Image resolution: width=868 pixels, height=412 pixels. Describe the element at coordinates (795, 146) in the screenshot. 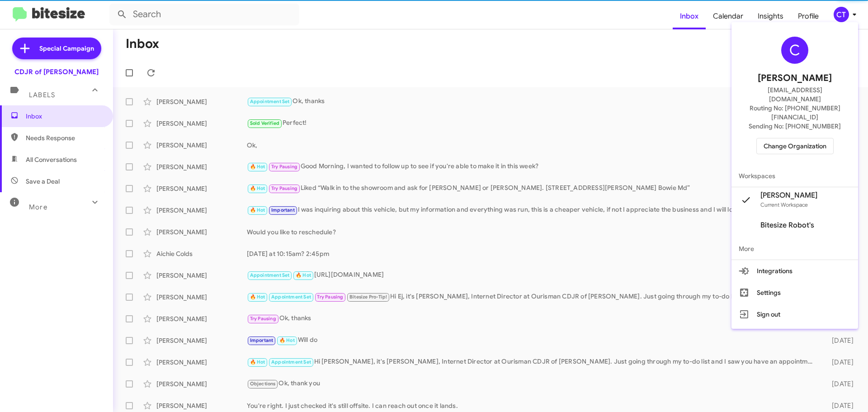

I see `span: Change Organization` at that location.